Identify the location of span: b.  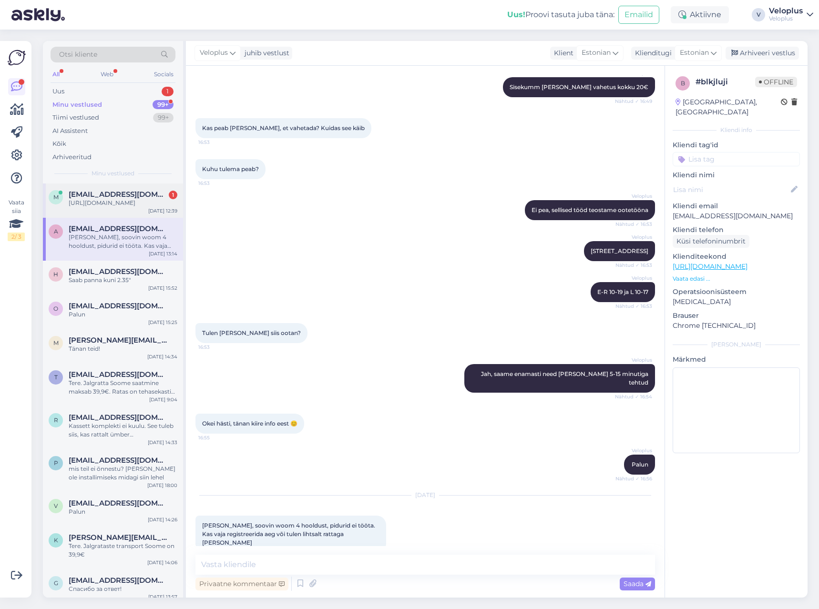
(683, 83).